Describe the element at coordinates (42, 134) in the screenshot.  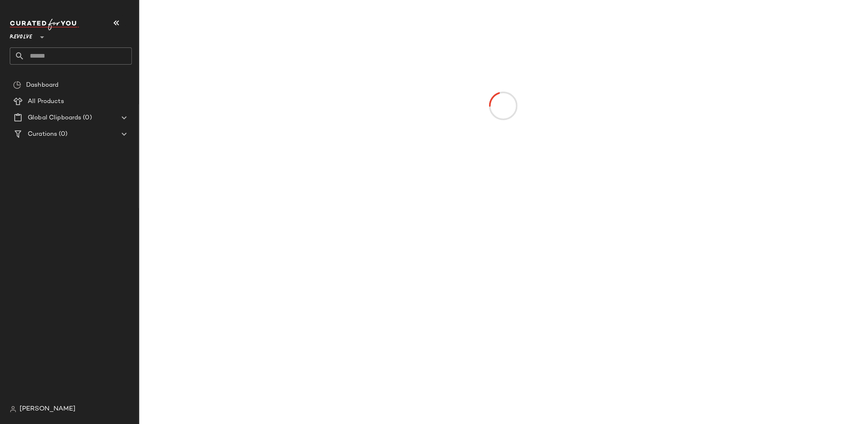
I see `span: Curations` at that location.